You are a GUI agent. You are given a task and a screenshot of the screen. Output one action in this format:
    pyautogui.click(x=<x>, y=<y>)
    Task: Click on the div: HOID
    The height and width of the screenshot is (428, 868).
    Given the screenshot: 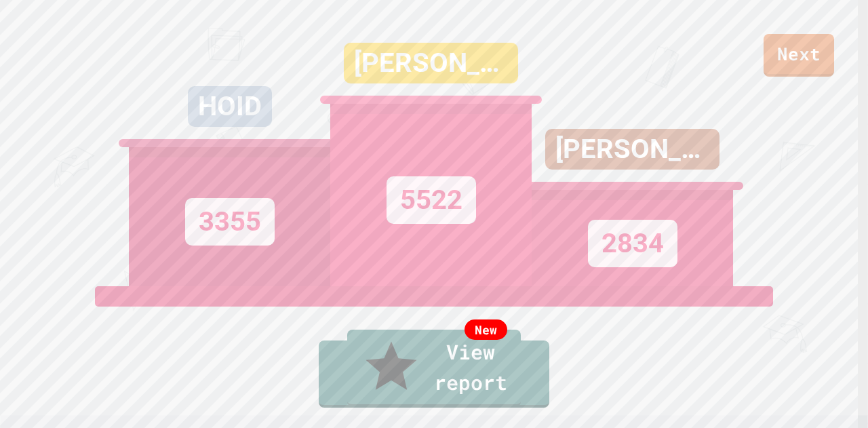 What is the action you would take?
    pyautogui.click(x=230, y=106)
    